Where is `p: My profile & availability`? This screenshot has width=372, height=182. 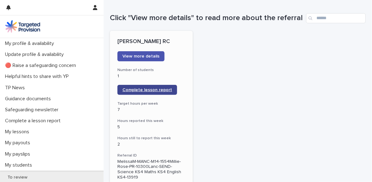 p: My profile & availability is located at coordinates (31, 43).